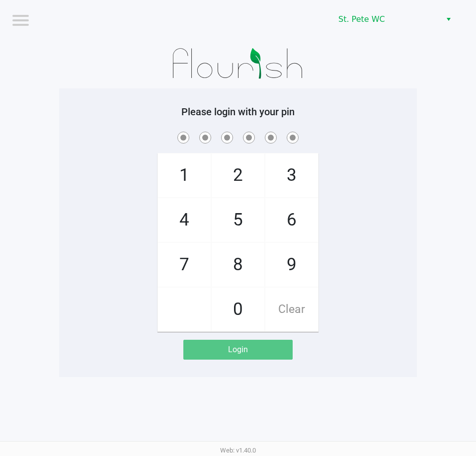  Describe the element at coordinates (238, 450) in the screenshot. I see `span: Web: v1.40.0` at that location.